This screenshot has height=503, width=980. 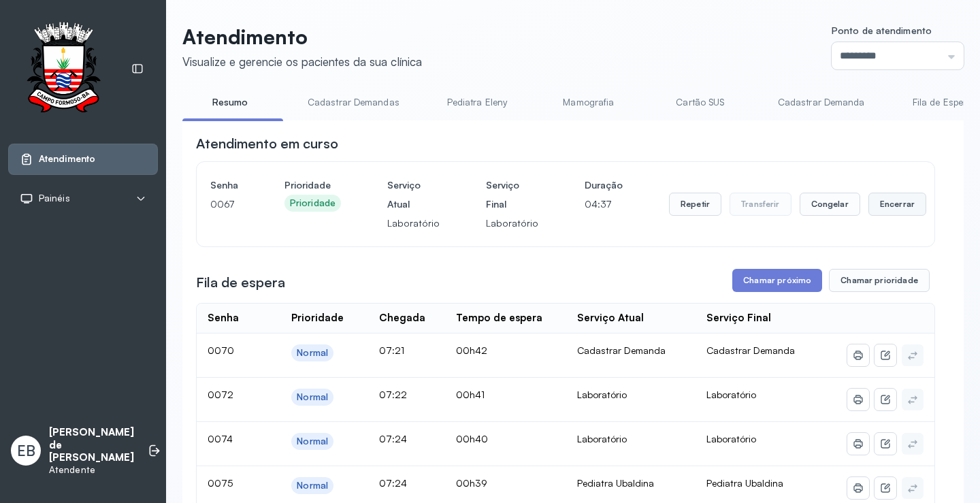 What do you see at coordinates (220, 483) in the screenshot?
I see `span: 0075` at bounding box center [220, 483].